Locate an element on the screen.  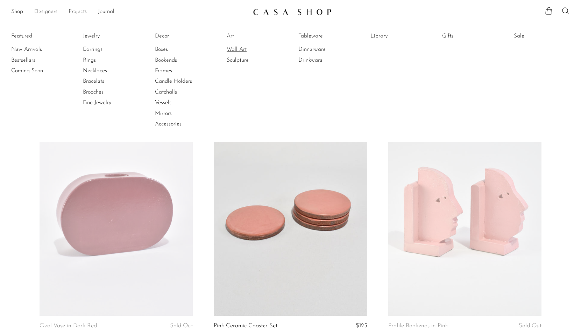
ul: Sale is located at coordinates (540, 37).